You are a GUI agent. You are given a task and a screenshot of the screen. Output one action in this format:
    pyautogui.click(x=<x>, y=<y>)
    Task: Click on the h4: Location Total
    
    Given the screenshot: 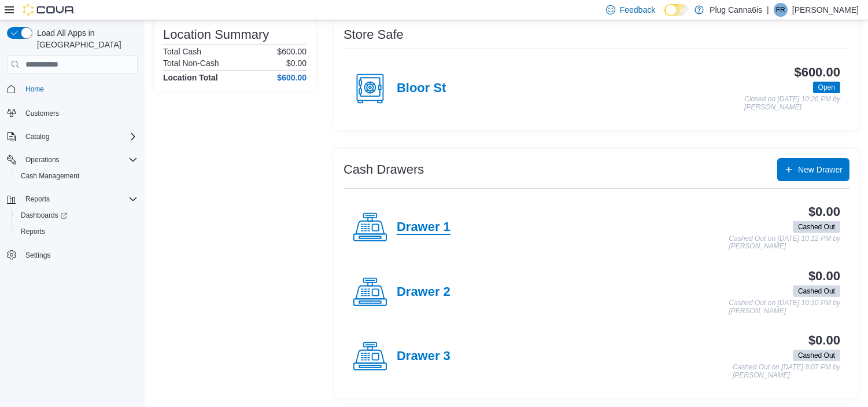 What is the action you would take?
    pyautogui.click(x=190, y=78)
    